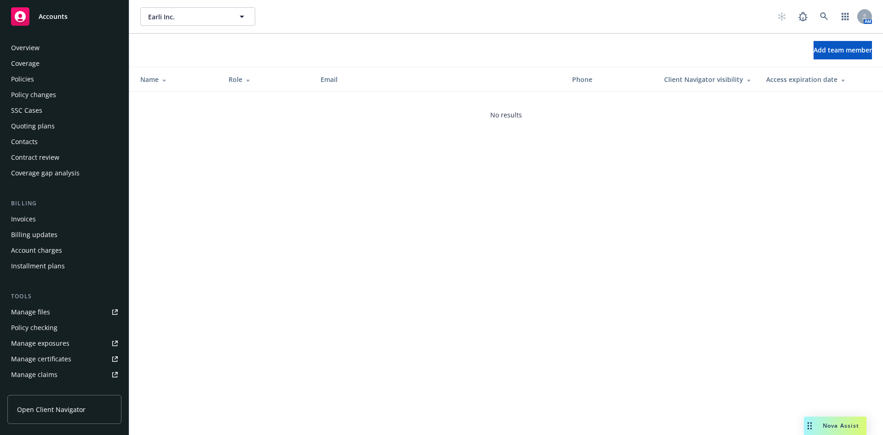 The image size is (883, 435). Describe the element at coordinates (842, 50) in the screenshot. I see `span: Add team member` at that location.